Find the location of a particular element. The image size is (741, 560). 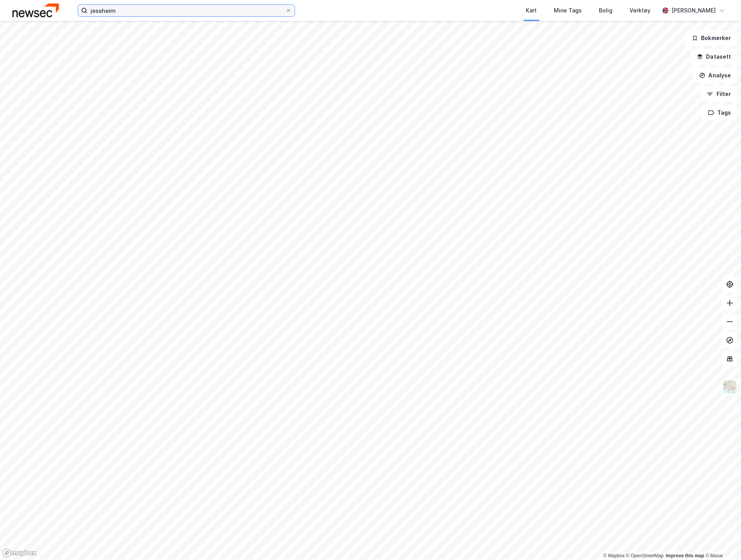

div: Kart is located at coordinates (531, 11).